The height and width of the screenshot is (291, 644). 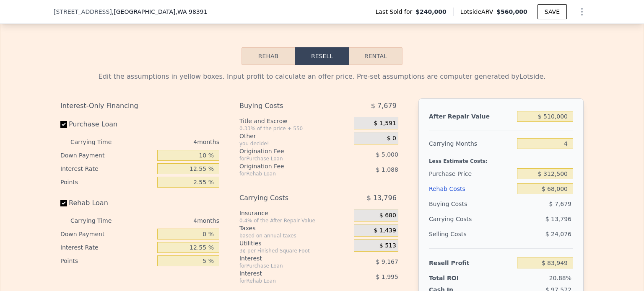 What do you see at coordinates (191, 11) in the screenshot?
I see `span: , WA 98391` at bounding box center [191, 11].